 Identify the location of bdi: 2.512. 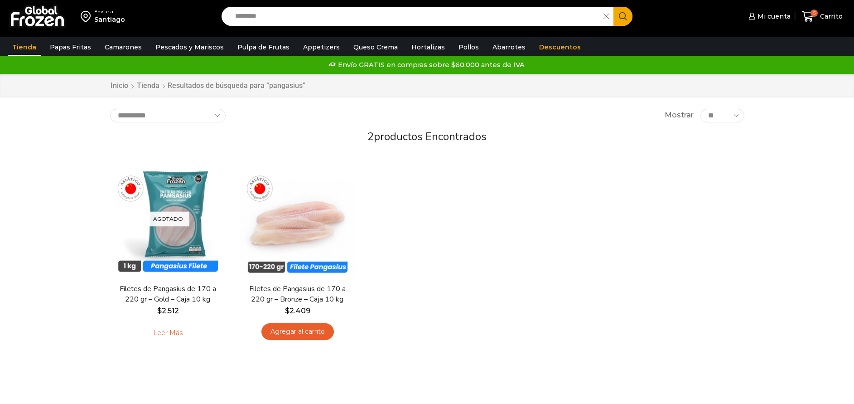
(168, 310).